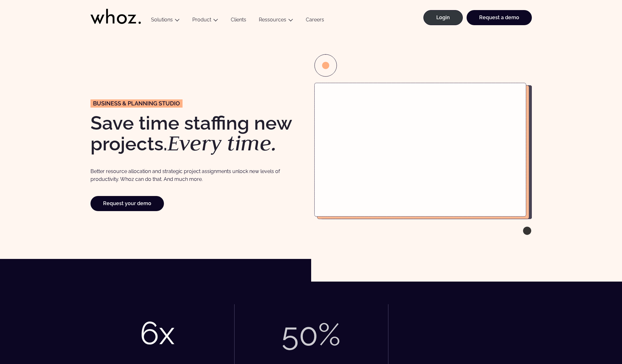 The width and height of the screenshot is (622, 364). Describe the element at coordinates (188, 175) in the screenshot. I see `p: Better resource allocation and strategic project assignments unlock new levels of productivity. W...` at that location.